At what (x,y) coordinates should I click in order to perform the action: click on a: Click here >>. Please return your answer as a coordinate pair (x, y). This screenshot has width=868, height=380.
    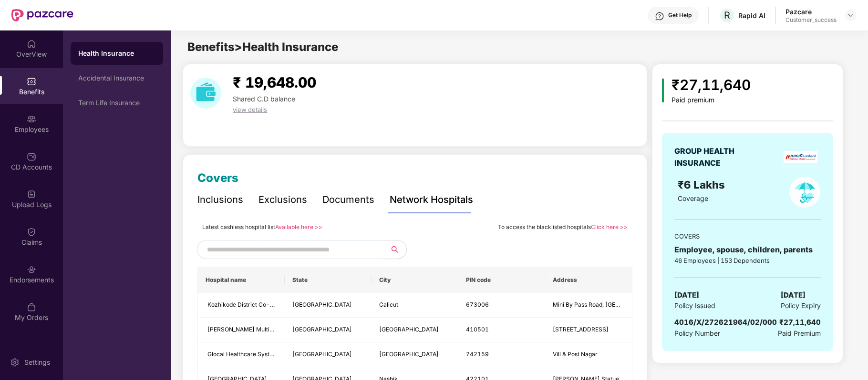
    Looking at the image, I should click on (609, 227).